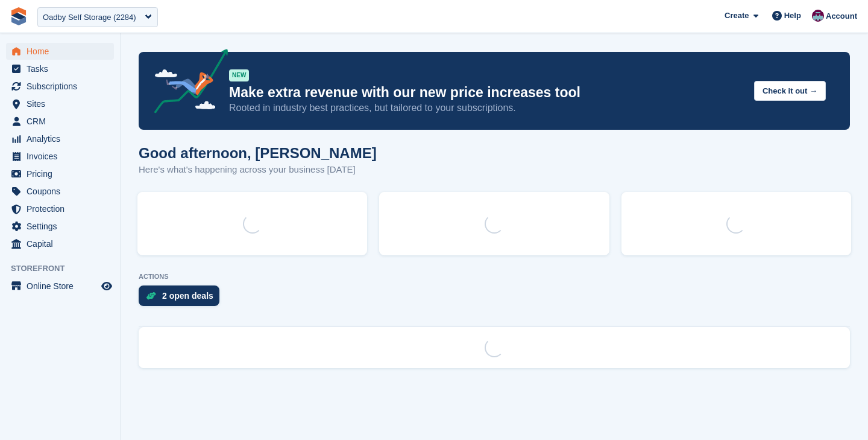 Image resolution: width=868 pixels, height=440 pixels. Describe the element at coordinates (63, 121) in the screenshot. I see `span: CRM` at that location.